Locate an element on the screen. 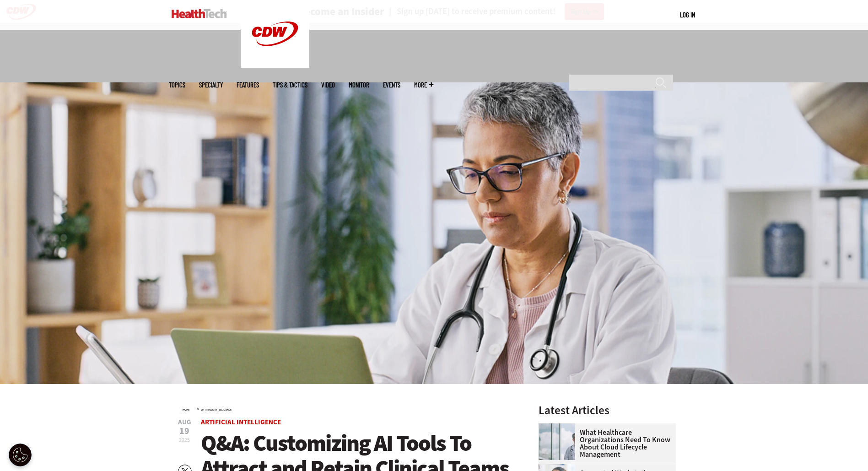  span: Specialty is located at coordinates (211, 85).